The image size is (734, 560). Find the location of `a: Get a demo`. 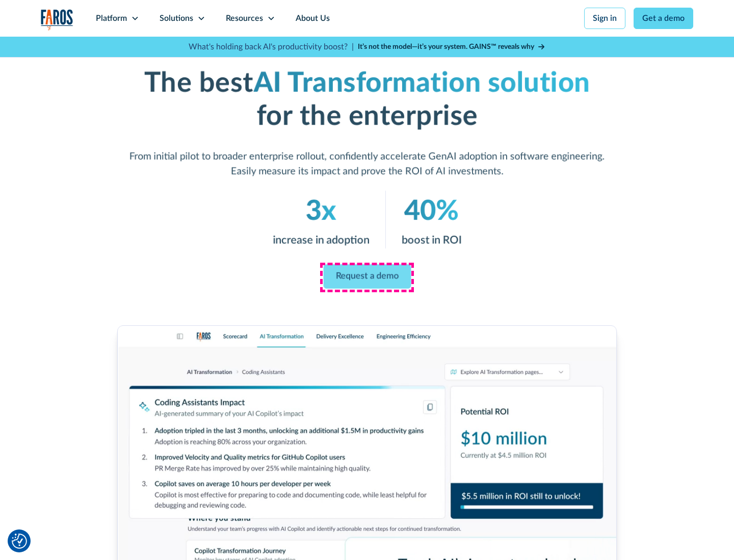

a: Get a demo is located at coordinates (663, 18).